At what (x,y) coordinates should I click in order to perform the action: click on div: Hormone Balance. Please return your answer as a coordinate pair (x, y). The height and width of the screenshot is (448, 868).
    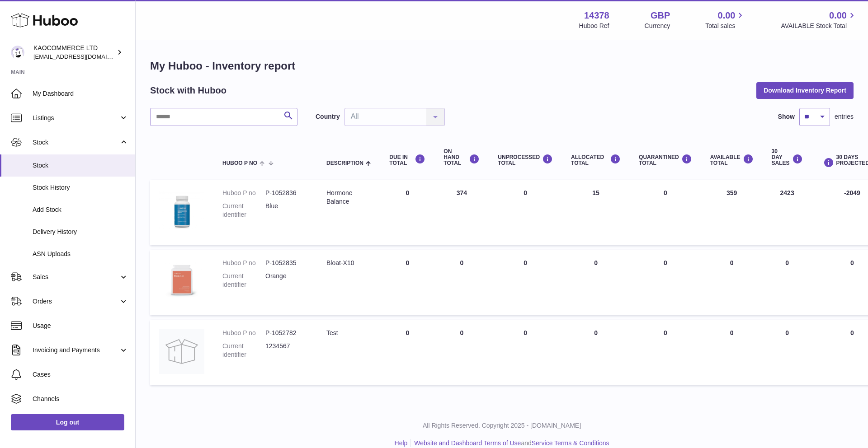
    Looking at the image, I should click on (348, 197).